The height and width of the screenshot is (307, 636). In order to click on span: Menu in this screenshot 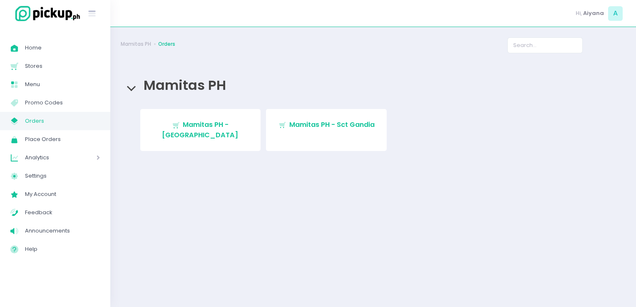, I will do `click(62, 84)`.